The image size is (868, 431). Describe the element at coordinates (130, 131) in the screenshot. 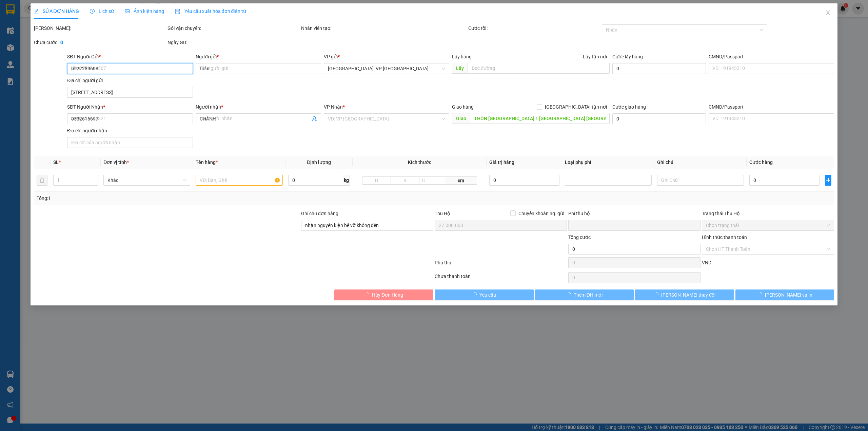

I see `div: Địa chỉ người nhận` at that location.